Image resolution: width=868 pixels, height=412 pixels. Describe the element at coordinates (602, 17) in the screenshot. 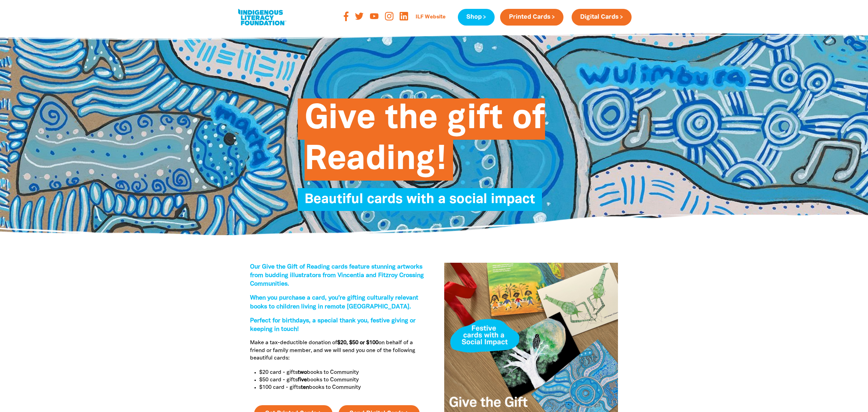

I see `a: Digital Cards` at that location.